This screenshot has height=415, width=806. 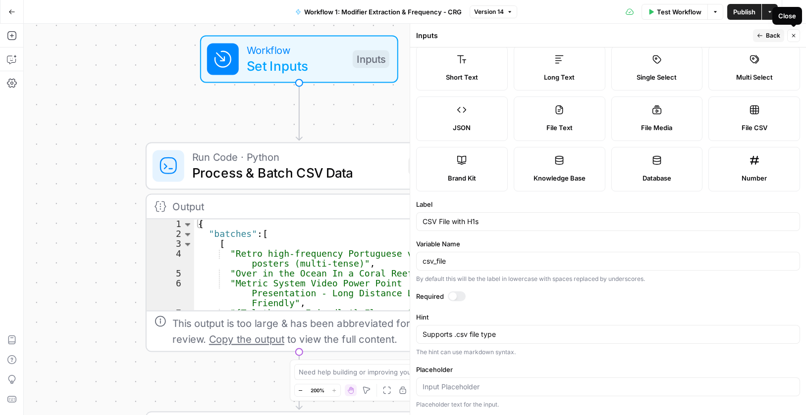 What do you see at coordinates (608, 261) in the screenshot?
I see `input: csv_file_with_h1s` at bounding box center [608, 261].